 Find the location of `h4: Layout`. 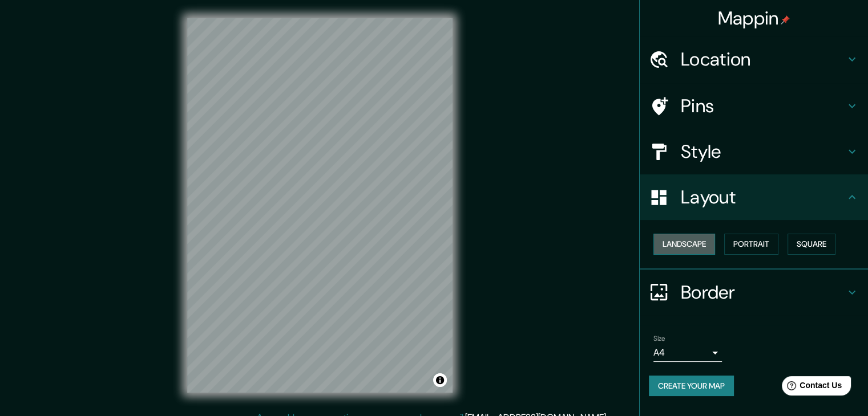

h4: Layout is located at coordinates (763, 198).